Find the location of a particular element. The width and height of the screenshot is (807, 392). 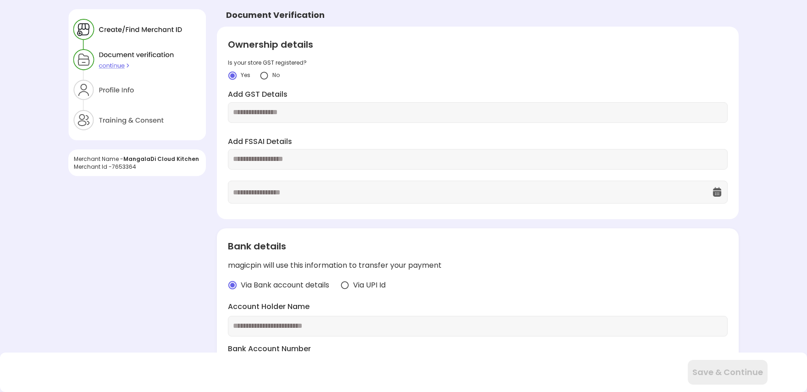

span: MangalaDi Cloud Kitchen is located at coordinates (161, 159).